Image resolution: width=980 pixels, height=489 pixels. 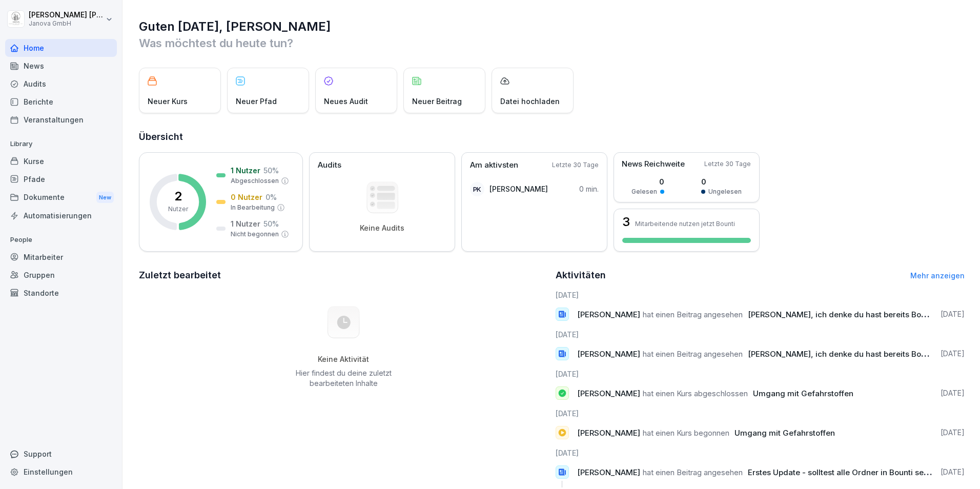 I want to click on span: Erstes Update - solltest alle Ordner in Bounti sehen, so click(x=843, y=472).